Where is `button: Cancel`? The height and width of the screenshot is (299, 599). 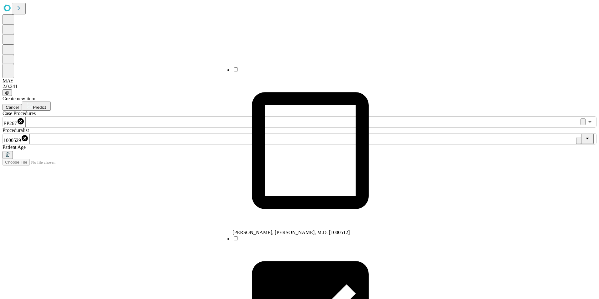
button: Cancel is located at coordinates (12, 107).